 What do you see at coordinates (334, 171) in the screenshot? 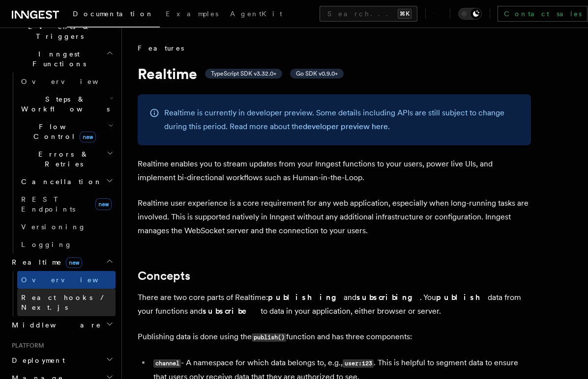
I see `p: Realtime enables you to stream updates from your Inngest functions to your users, power live UIs,...` at bounding box center [334, 171].